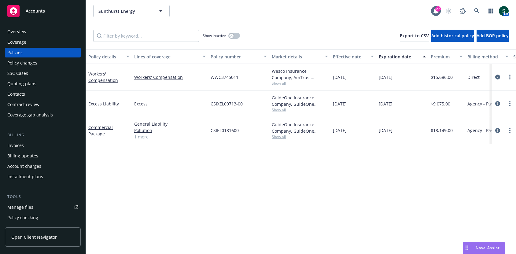 The image size is (516, 254). I want to click on a: SSC Cases, so click(43, 73).